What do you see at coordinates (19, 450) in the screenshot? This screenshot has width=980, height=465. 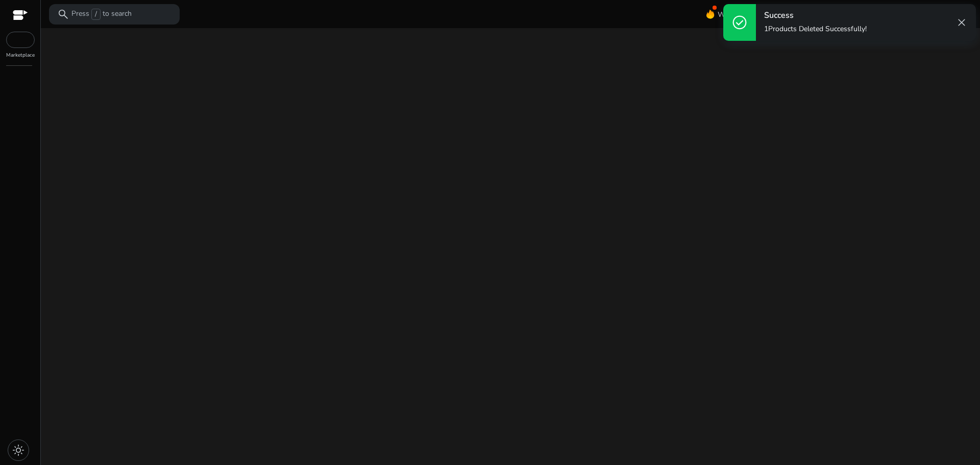 I see `span: light_mode` at bounding box center [19, 450].